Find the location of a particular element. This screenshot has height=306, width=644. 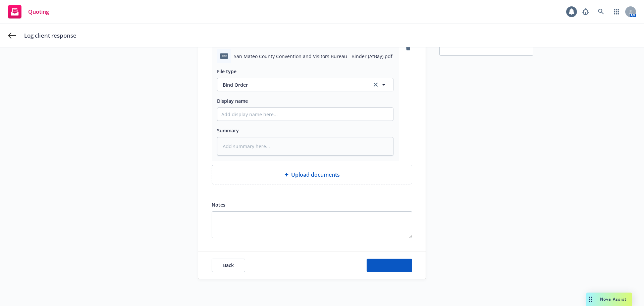

span: Summary is located at coordinates (228, 131).